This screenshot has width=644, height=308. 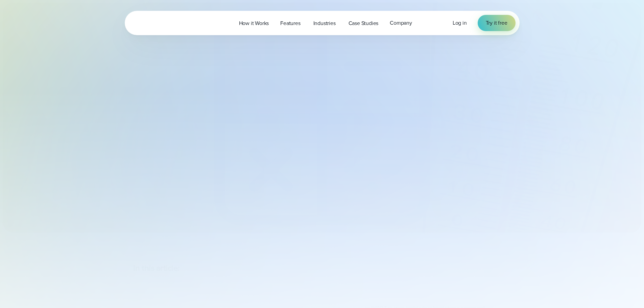 I want to click on span: Company, so click(x=401, y=23).